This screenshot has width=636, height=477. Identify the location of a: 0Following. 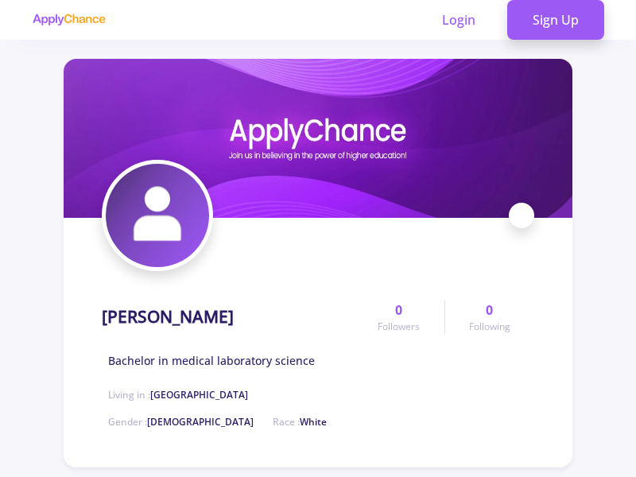
(489, 317).